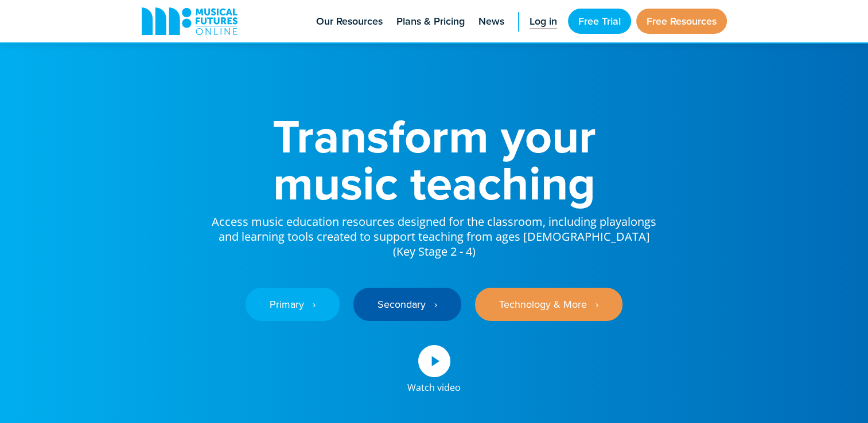 This screenshot has height=423, width=868. I want to click on a: Secondary ‎‏‏‎ ‎ ›, so click(407, 304).